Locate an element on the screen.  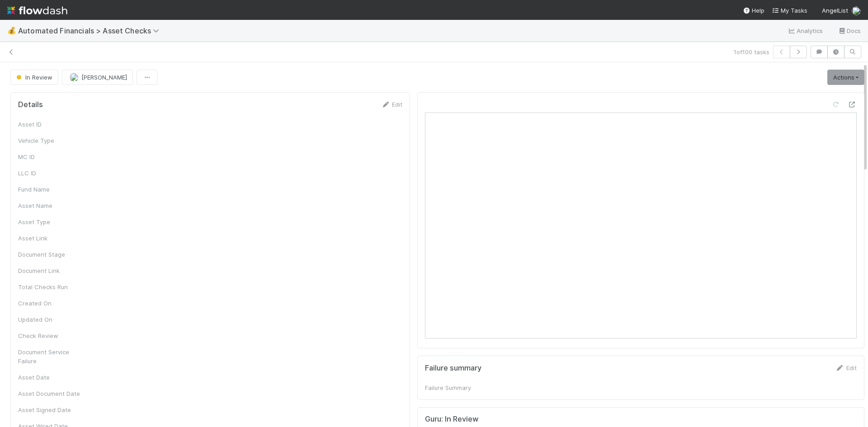
img: logo-inverted-e16ddd16eac7371096b0.svg is located at coordinates (37, 10).